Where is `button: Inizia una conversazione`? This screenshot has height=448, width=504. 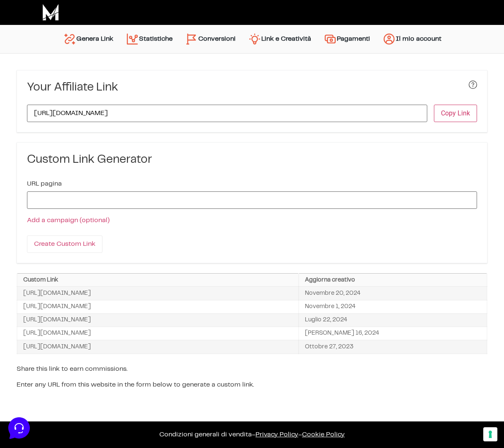
button: Inizia una conversazione is located at coordinates (83, 78).